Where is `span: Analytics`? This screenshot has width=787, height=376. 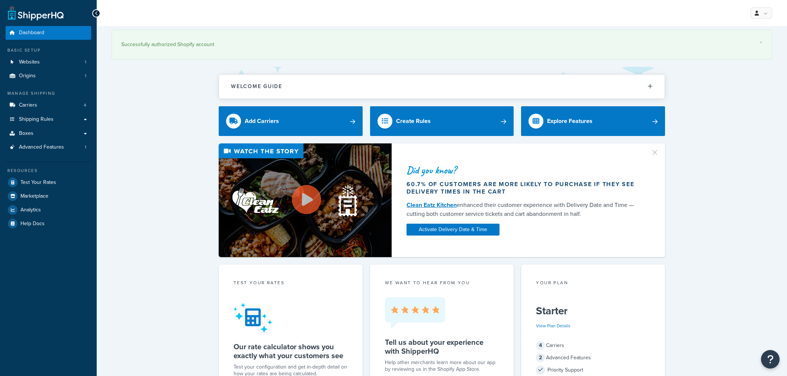
span: Analytics is located at coordinates (31, 210).